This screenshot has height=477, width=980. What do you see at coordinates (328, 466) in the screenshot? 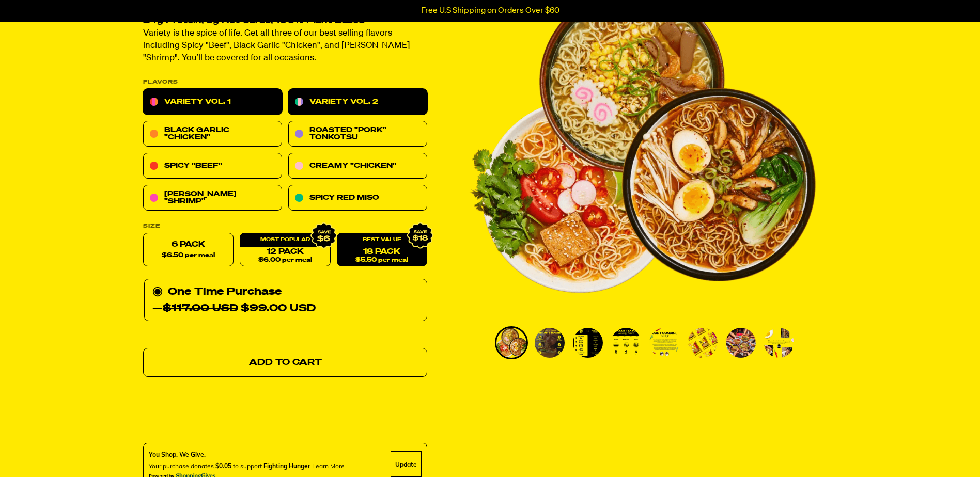
I see `span: Learn more about donating` at bounding box center [328, 466].